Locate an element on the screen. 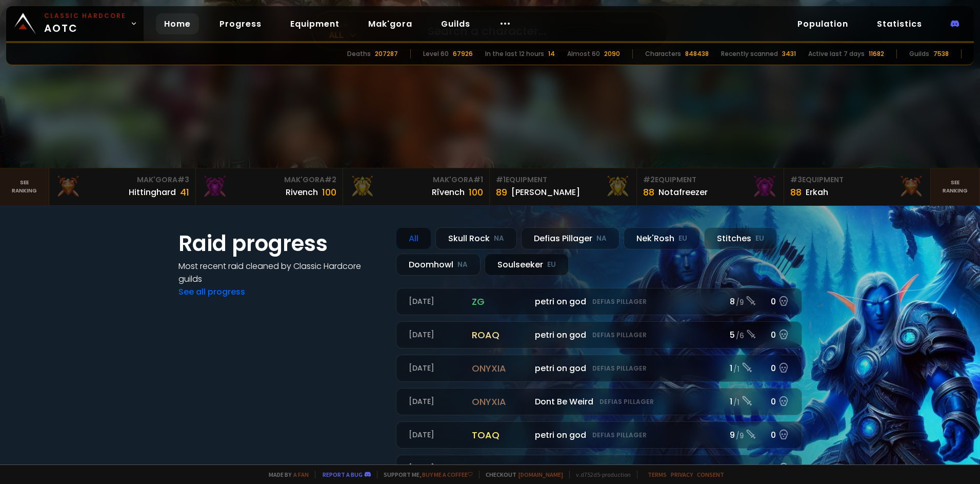 This screenshot has height=484, width=980. div: Guilds is located at coordinates (919, 54).